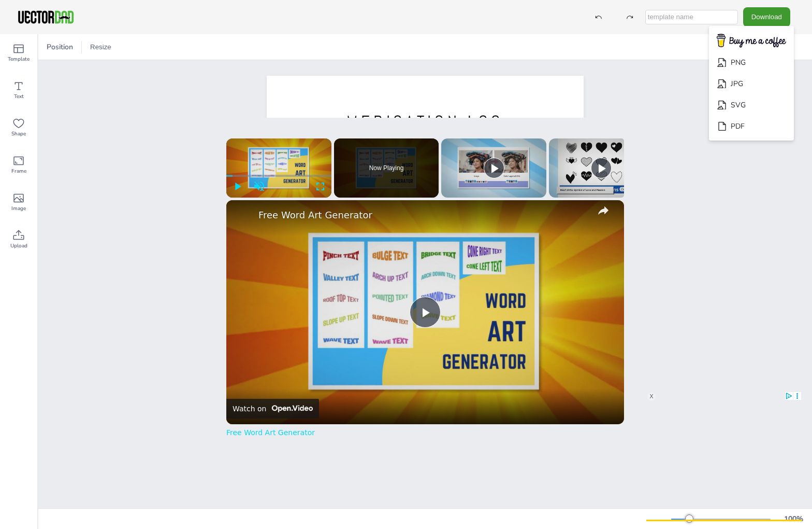 The height and width of the screenshot is (529, 812). Describe the element at coordinates (19, 208) in the screenshot. I see `span: Image` at that location.